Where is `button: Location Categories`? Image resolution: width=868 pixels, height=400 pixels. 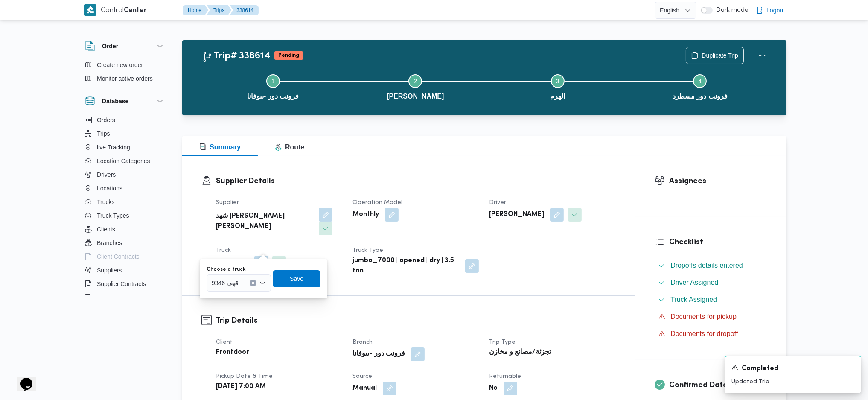
button: Location Categories is located at coordinates (125, 161).